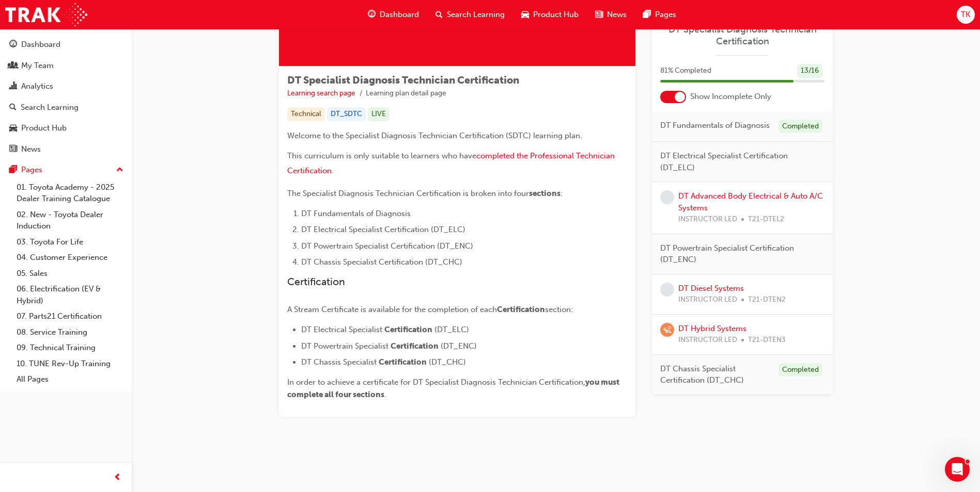  What do you see at coordinates (66, 149) in the screenshot?
I see `a: News` at bounding box center [66, 149].